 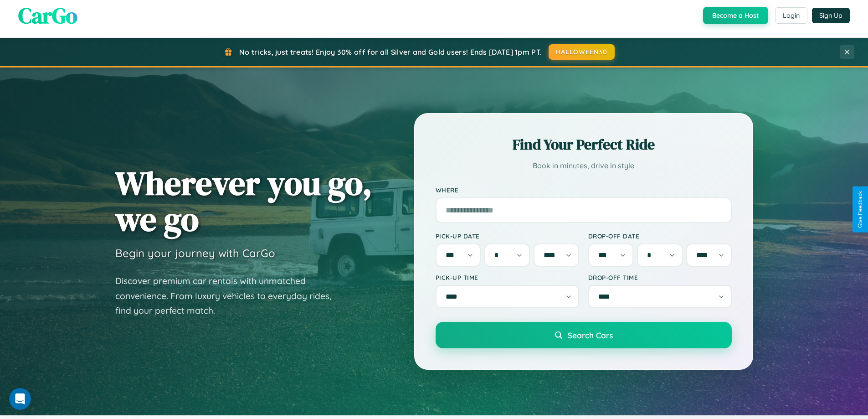 I want to click on h3: Begin your journey with CarGo, so click(x=195, y=253).